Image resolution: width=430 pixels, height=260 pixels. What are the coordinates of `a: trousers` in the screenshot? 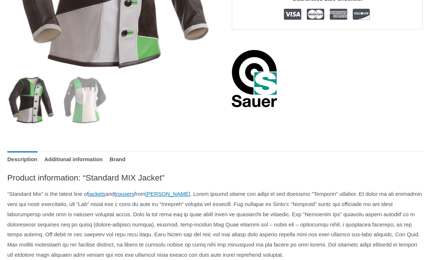 It's located at (124, 193).